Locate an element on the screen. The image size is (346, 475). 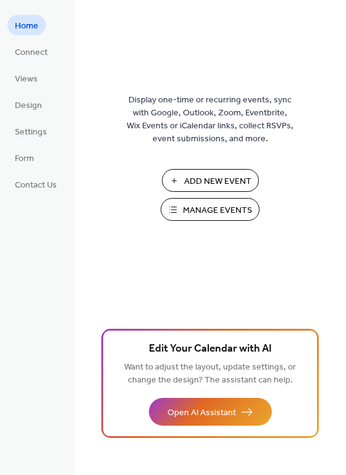
a: Settings is located at coordinates (31, 131).